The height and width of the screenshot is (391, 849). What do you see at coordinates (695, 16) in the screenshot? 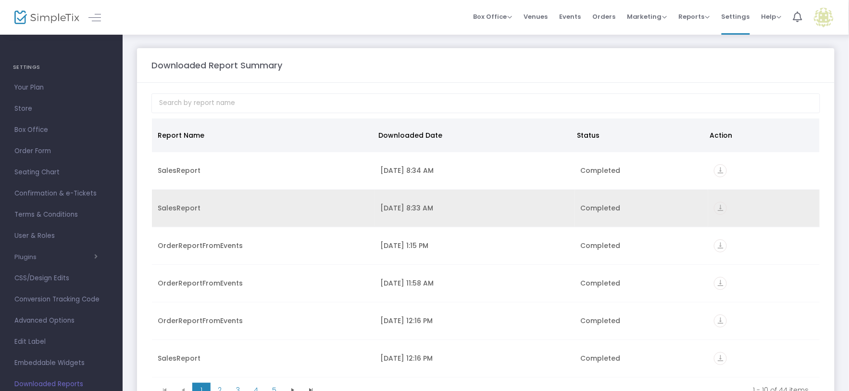
I see `span: Reports` at bounding box center [695, 16].